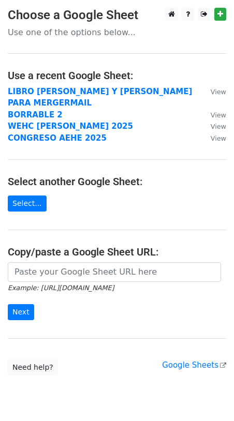 This screenshot has width=234, height=421. What do you see at coordinates (27, 203) in the screenshot?
I see `a: Select...` at bounding box center [27, 203].